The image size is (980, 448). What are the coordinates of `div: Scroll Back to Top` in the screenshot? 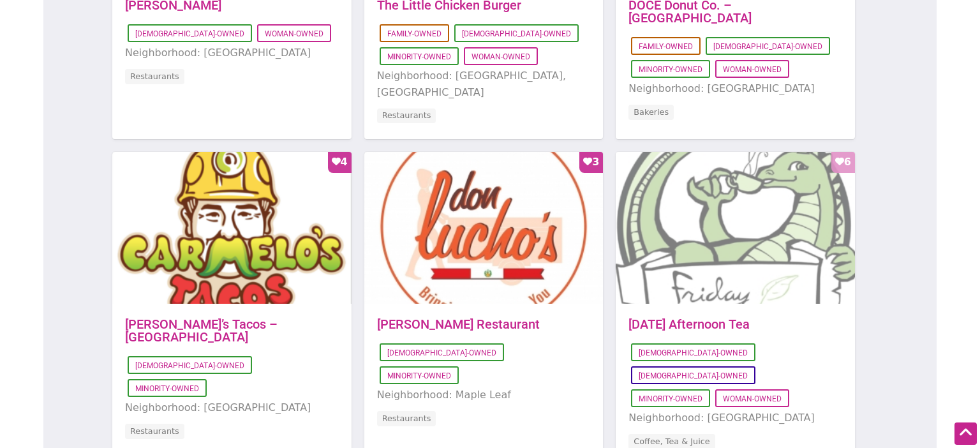 It's located at (965, 433).